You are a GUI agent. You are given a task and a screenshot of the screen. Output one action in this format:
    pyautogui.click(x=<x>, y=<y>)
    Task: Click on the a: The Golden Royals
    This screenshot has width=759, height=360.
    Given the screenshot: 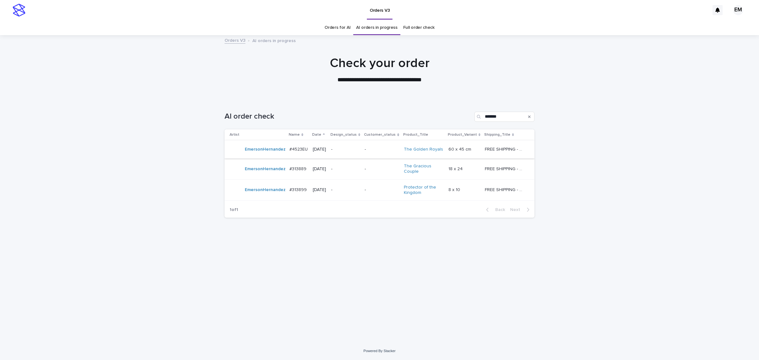 What is the action you would take?
    pyautogui.click(x=424, y=149)
    